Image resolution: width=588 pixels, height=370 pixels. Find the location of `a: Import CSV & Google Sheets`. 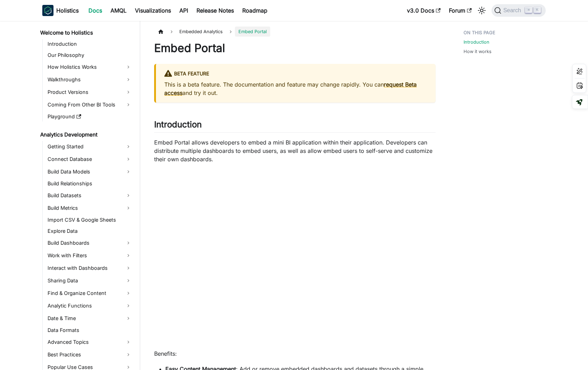

a: Import CSV & Google Sheets is located at coordinates (89, 220).